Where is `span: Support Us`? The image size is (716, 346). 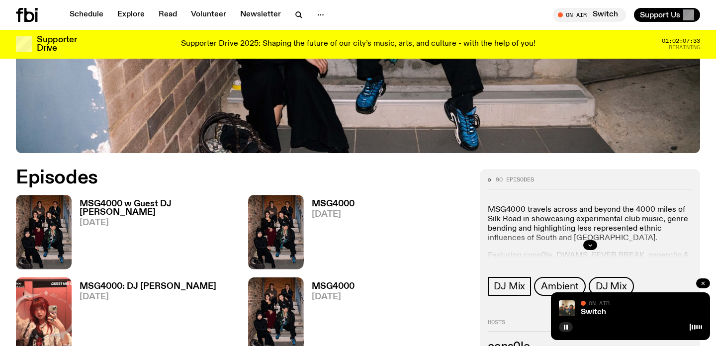
span: Support Us is located at coordinates (660, 15).